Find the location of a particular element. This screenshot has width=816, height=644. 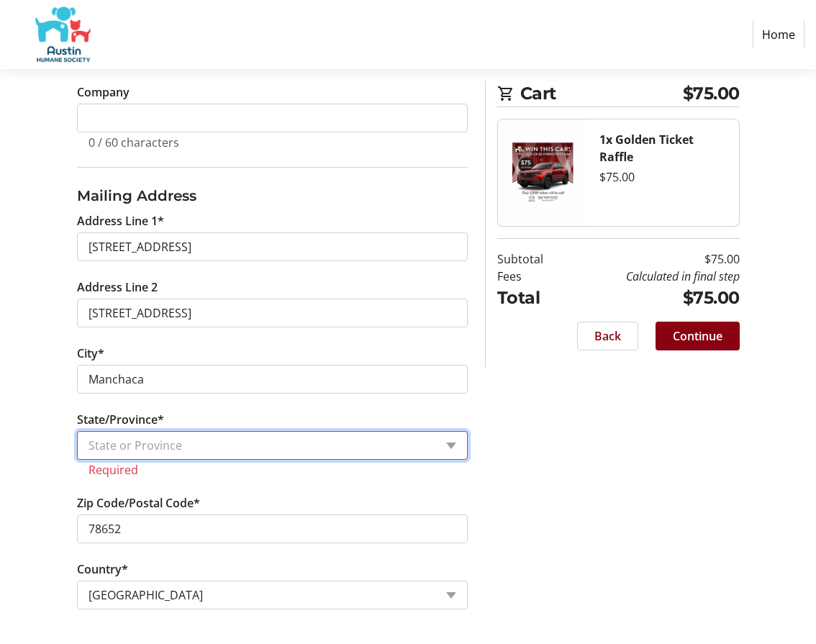

a: Home is located at coordinates (779, 34).